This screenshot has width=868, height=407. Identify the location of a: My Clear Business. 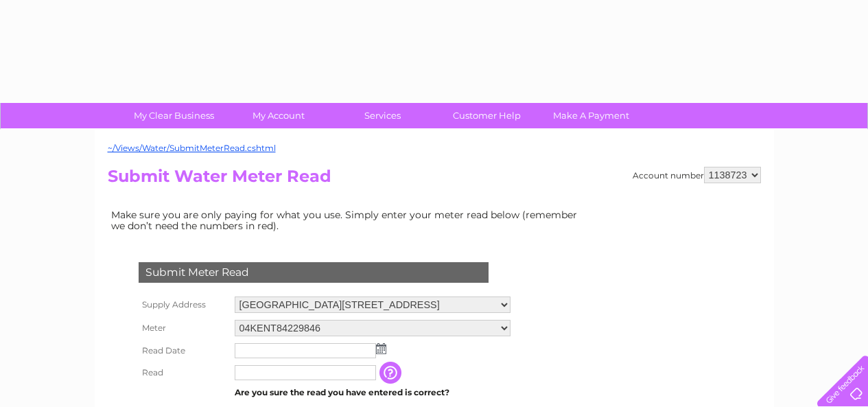
(174, 115).